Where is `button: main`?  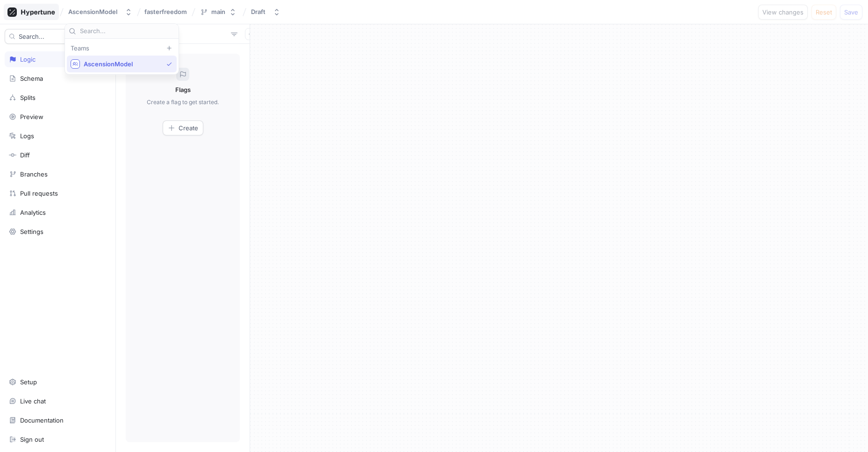
button: main is located at coordinates (218, 12).